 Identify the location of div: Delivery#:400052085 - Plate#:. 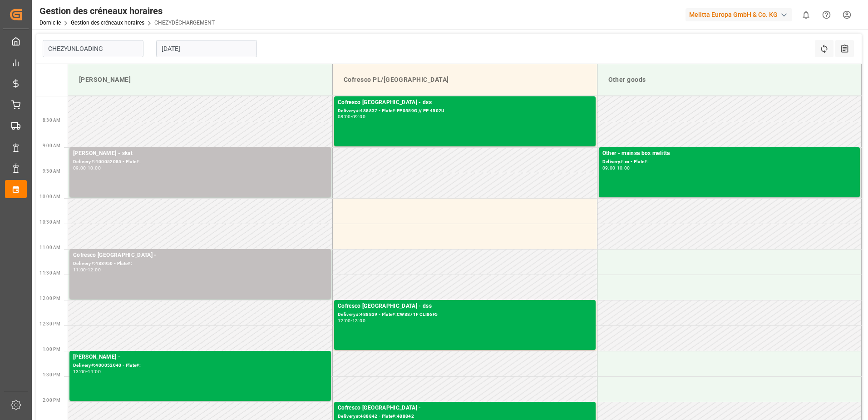
(200, 162).